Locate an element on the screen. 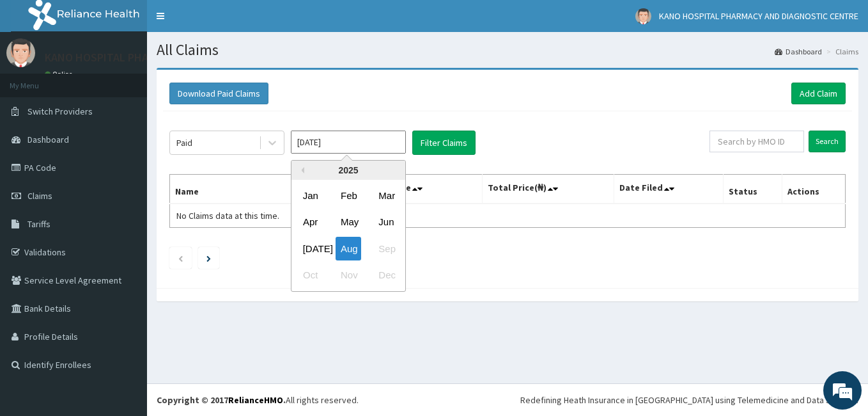 The image size is (868, 416). button: Previous Year is located at coordinates (301, 170).